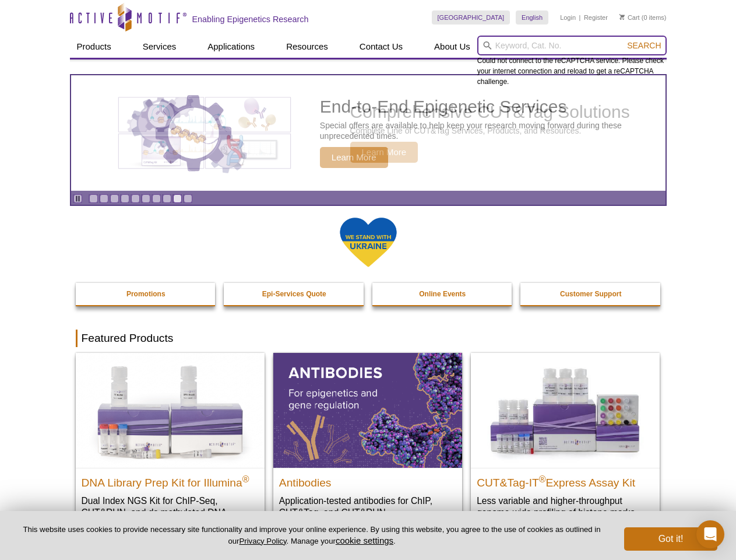  What do you see at coordinates (711, 534) in the screenshot?
I see `div: Open Intercom Messenger` at bounding box center [711, 534].